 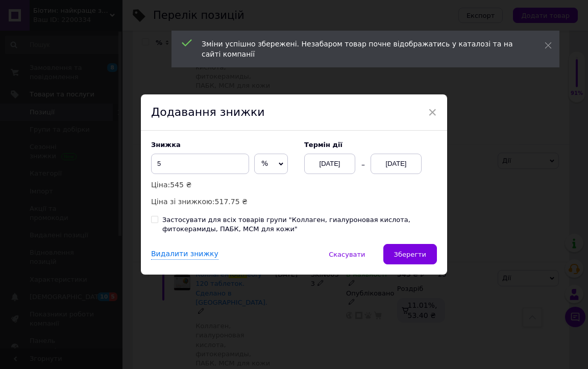 I want to click on div: Видалити знижку, so click(x=185, y=254).